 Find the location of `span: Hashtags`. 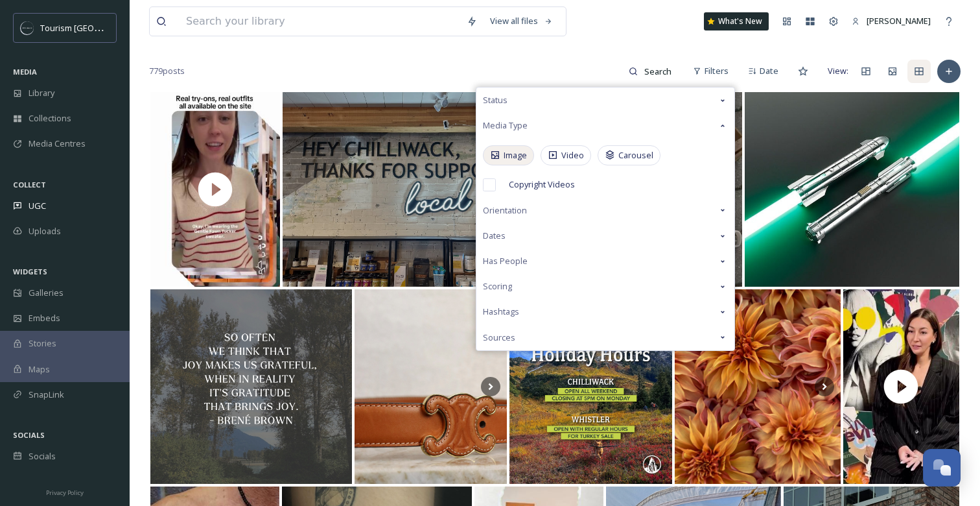

span: Hashtags is located at coordinates (501, 311).